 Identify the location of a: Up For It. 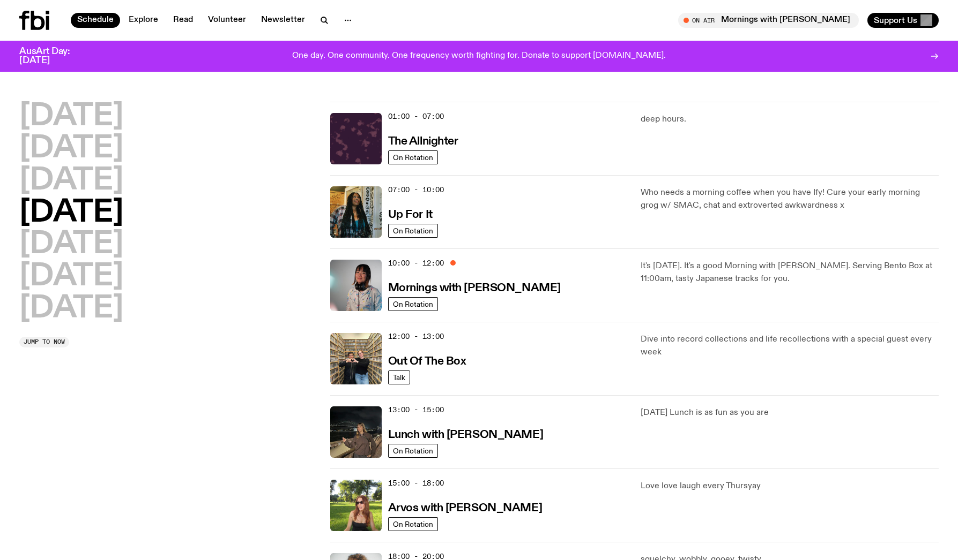
(410, 213).